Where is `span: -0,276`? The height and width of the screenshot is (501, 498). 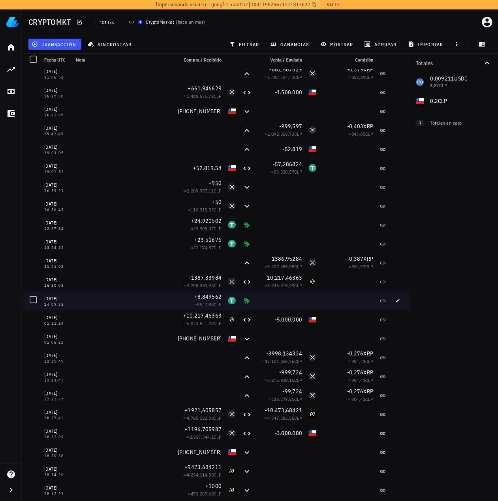 span: -0,276 is located at coordinates (355, 392).